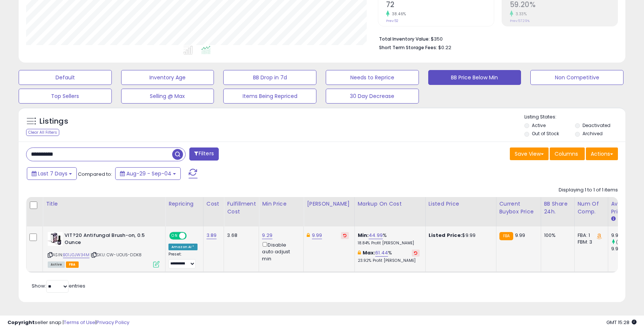 The image size is (644, 330). What do you see at coordinates (317, 235) in the screenshot?
I see `a: 9.99` at bounding box center [317, 235].